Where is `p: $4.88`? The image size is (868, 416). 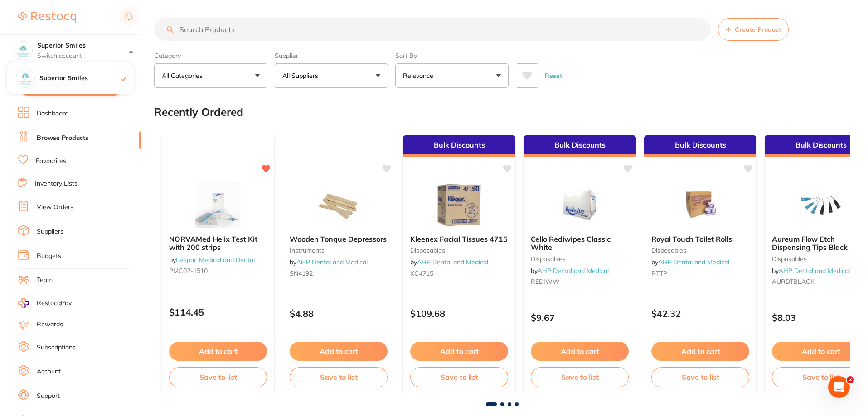 p: $4.88 is located at coordinates (339, 314).